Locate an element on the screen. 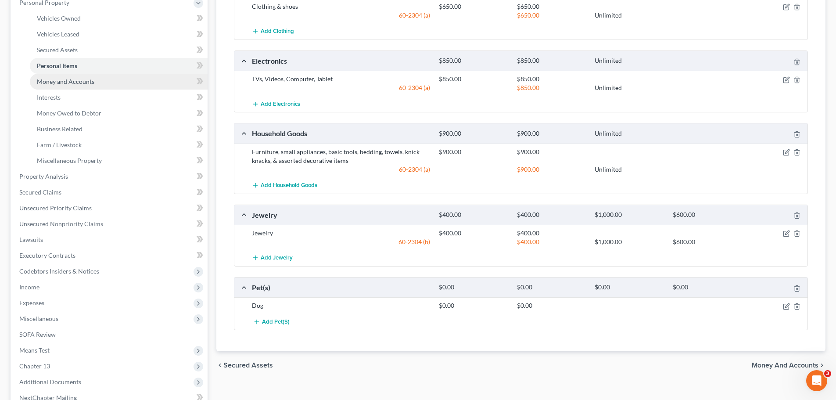 This screenshot has width=836, height=400. a: Executory Contracts is located at coordinates (110, 256).